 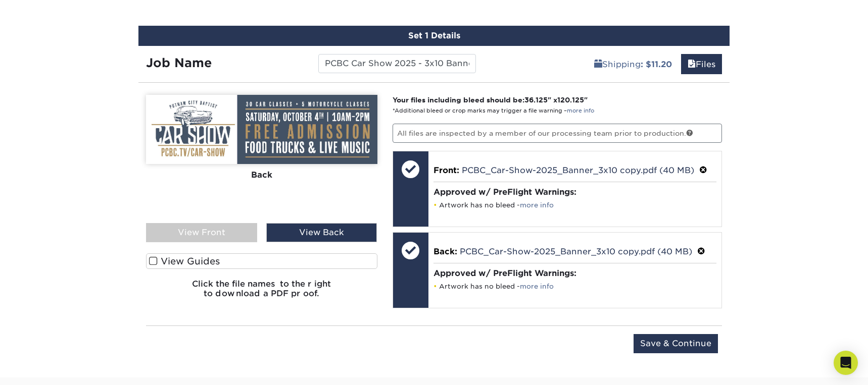 What do you see at coordinates (493, 110) in the screenshot?
I see `small: *Additional bleed or crop marks may trigger a file warning –` at bounding box center [493, 110].